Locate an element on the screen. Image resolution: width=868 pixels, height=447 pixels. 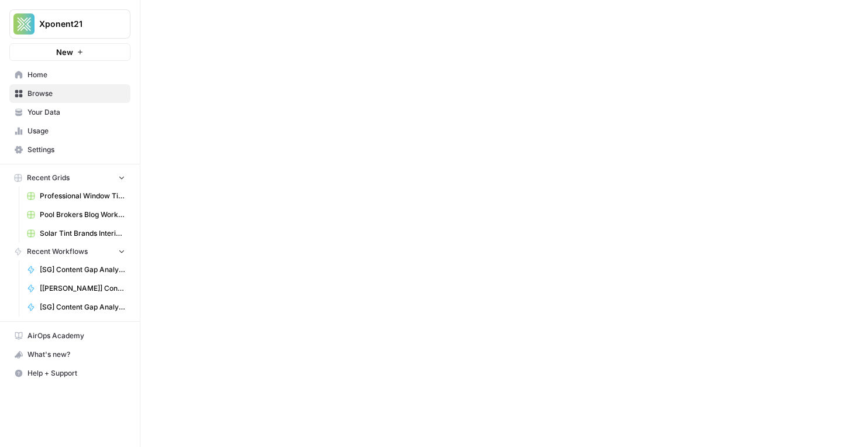
button: New is located at coordinates (69, 52).